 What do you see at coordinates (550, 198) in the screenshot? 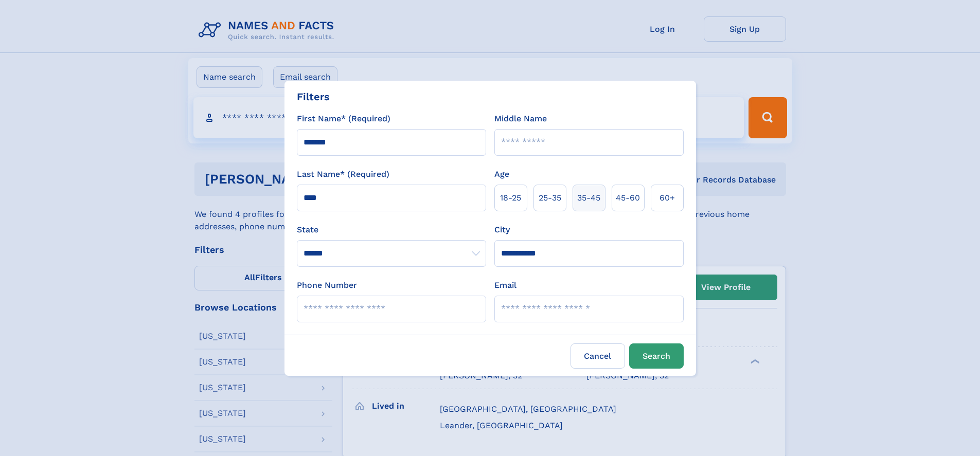
I see `span: 25‑35` at bounding box center [550, 198].